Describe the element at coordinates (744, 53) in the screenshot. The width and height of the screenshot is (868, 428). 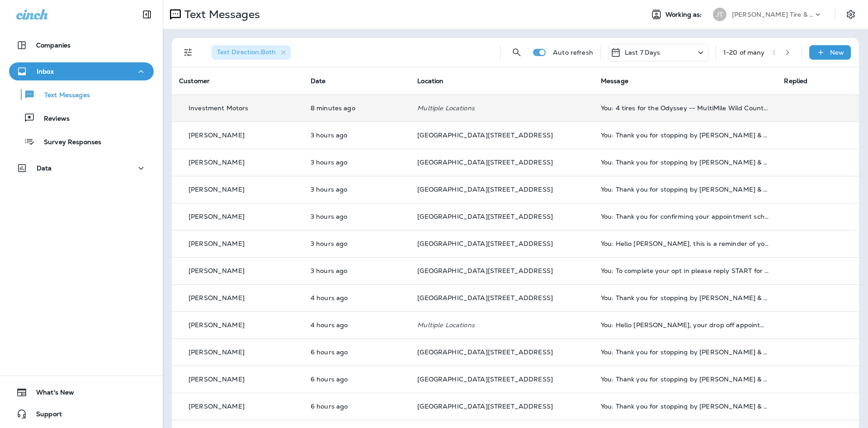
I see `div: 1 - 20 of many` at that location.